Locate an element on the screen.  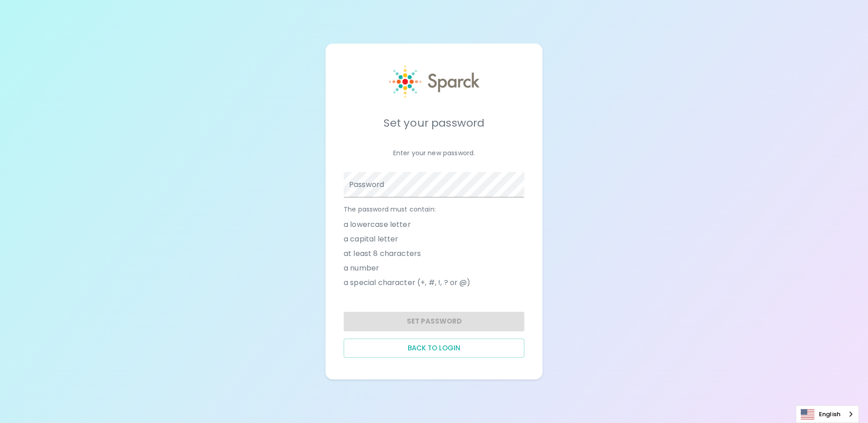
button: Back to login is located at coordinates (434, 349).